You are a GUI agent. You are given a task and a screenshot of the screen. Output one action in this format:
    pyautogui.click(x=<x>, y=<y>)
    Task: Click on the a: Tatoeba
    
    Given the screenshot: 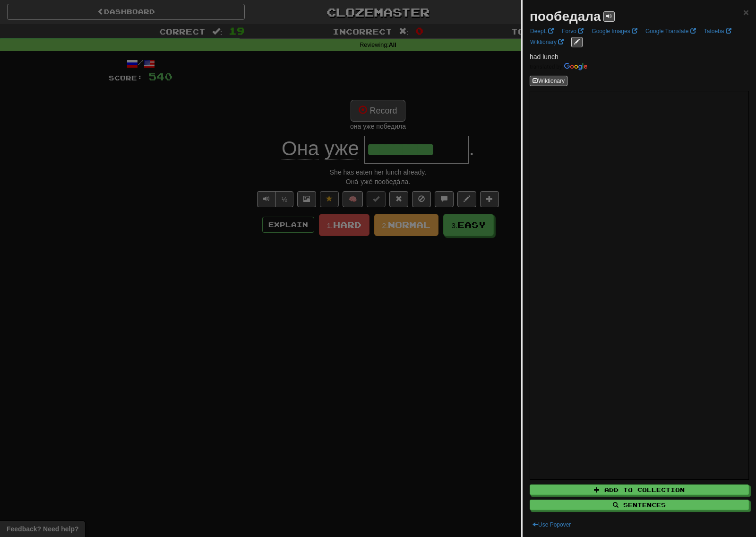 What is the action you would take?
    pyautogui.click(x=718, y=31)
    